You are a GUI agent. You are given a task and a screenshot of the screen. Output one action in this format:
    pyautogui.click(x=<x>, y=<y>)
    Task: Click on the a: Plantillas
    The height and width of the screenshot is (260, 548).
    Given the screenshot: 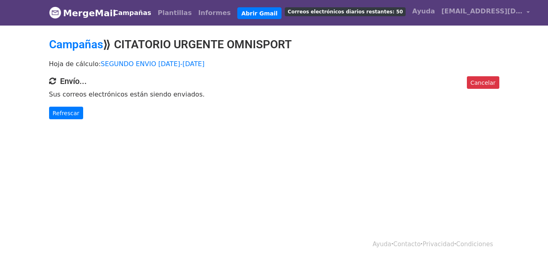 What is the action you would take?
    pyautogui.click(x=175, y=13)
    